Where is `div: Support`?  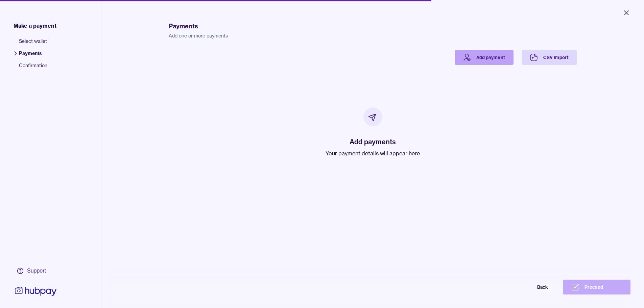 div: Support is located at coordinates (37, 271).